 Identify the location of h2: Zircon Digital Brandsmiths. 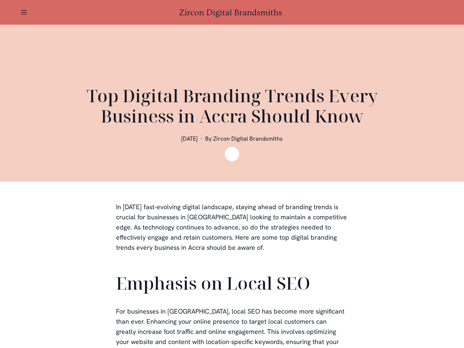
(232, 12).